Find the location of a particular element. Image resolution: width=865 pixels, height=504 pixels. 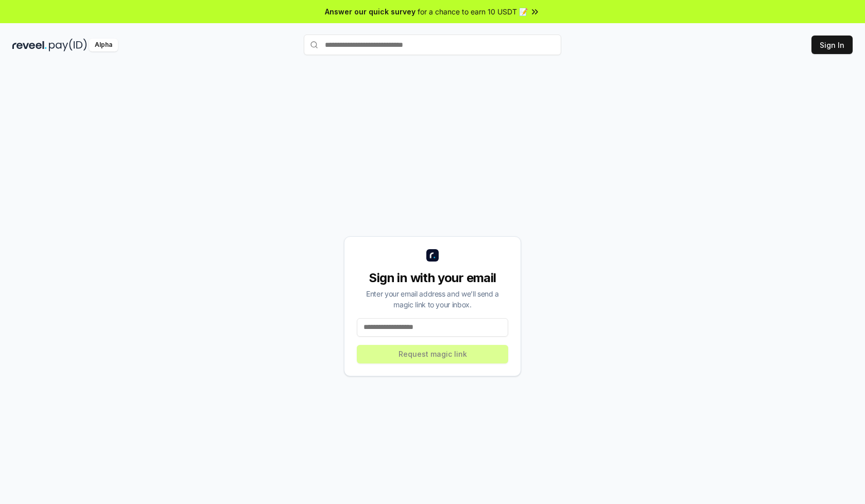

div: Enter your email address and we’ll send a magic link to your inbox. is located at coordinates (432, 299).